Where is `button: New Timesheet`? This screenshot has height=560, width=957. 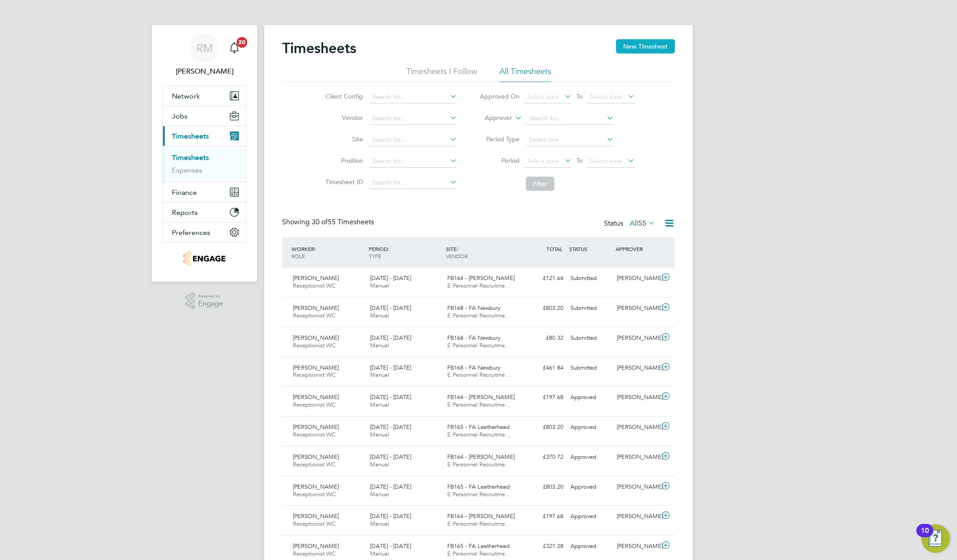 button: New Timesheet is located at coordinates (645, 46).